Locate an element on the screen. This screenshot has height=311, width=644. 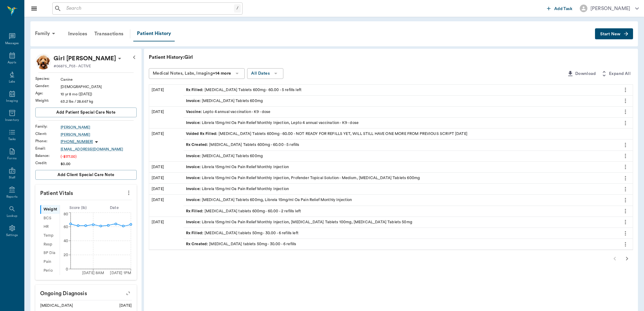
div: Lookup is located at coordinates (12, 216).